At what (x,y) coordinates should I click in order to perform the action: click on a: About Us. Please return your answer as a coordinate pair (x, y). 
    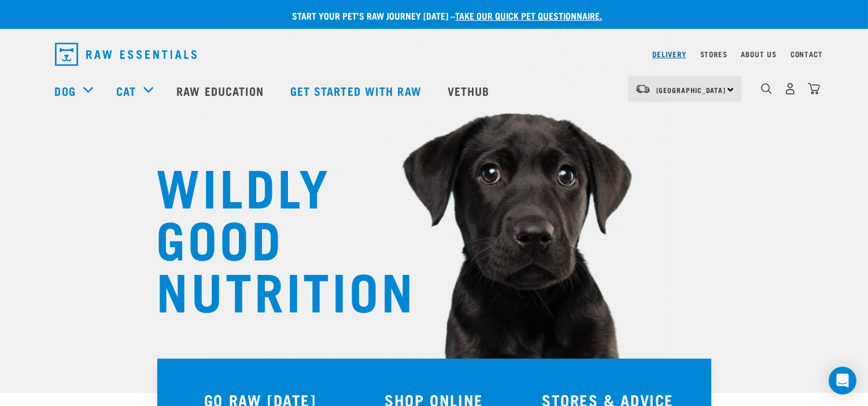
    Looking at the image, I should click on (758, 54).